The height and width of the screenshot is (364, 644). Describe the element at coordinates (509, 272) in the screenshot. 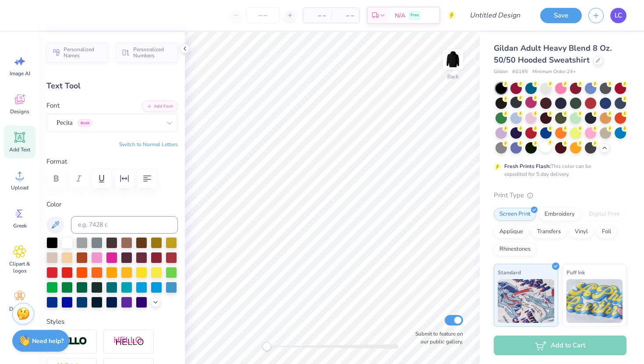

I see `span: Standard` at that location.